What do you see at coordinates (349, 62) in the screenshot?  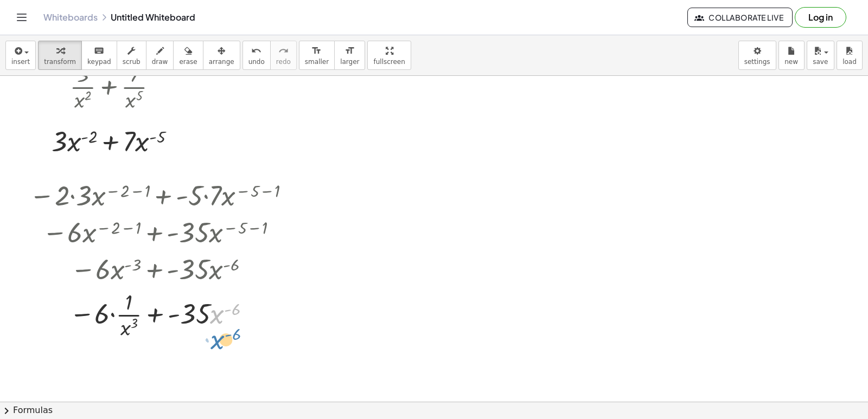 I see `span: larger` at bounding box center [349, 62].